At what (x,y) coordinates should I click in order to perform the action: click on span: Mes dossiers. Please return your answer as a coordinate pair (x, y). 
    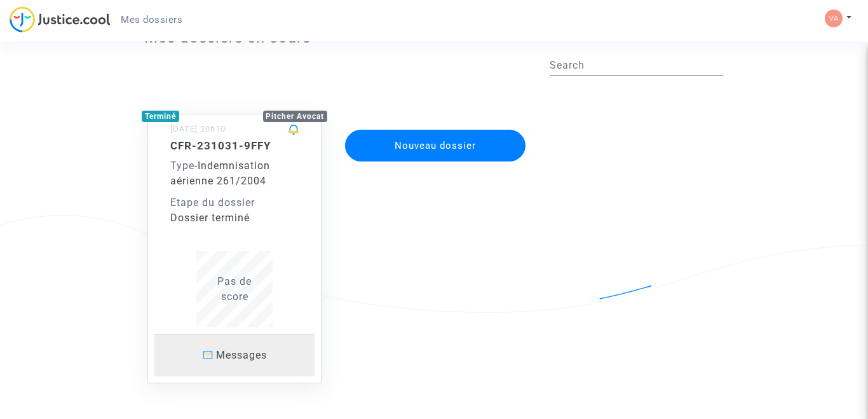
    Looking at the image, I should click on (151, 19).